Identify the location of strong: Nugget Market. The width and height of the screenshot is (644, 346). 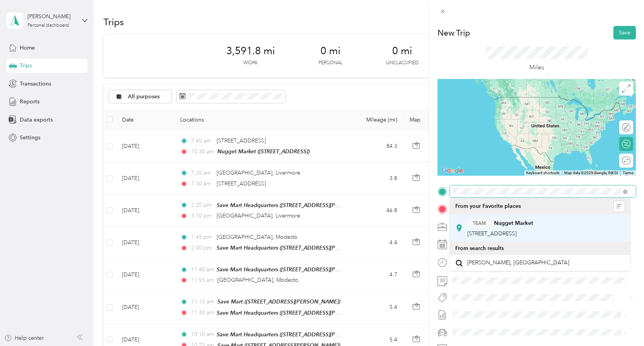
(513, 224).